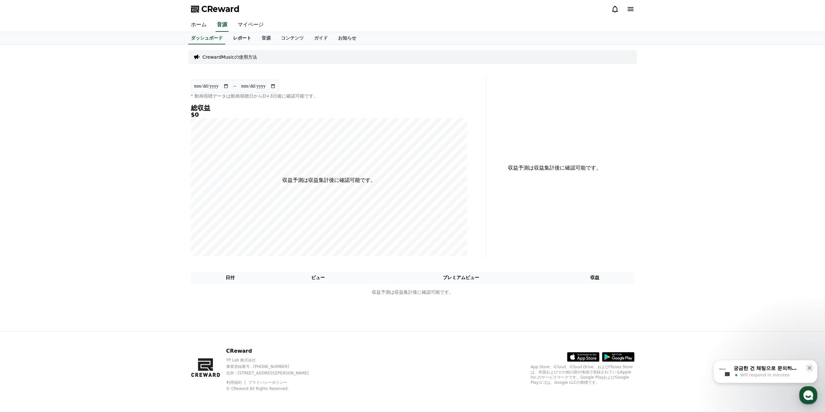 This screenshot has width=825, height=412. I want to click on span: Home, so click(22, 218).